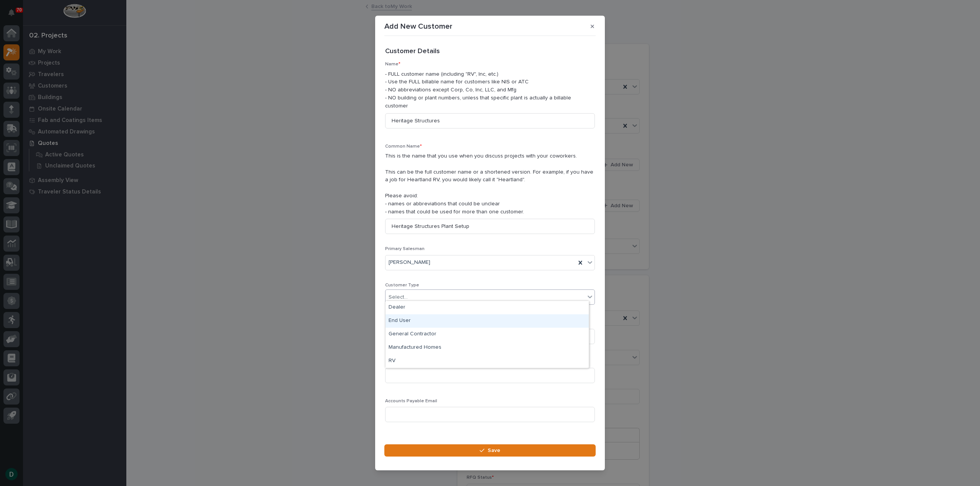 The height and width of the screenshot is (486, 980). What do you see at coordinates (419, 26) in the screenshot?
I see `p: Add New Customer` at bounding box center [419, 26].